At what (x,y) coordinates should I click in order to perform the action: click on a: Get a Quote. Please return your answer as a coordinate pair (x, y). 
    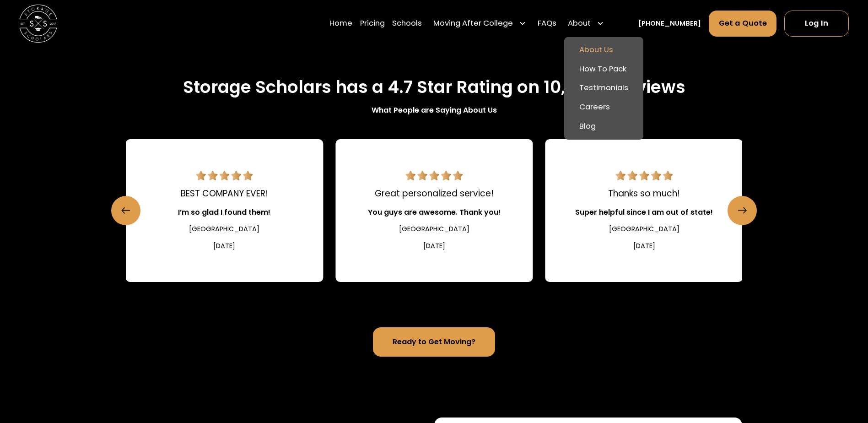
    Looking at the image, I should click on (742, 24).